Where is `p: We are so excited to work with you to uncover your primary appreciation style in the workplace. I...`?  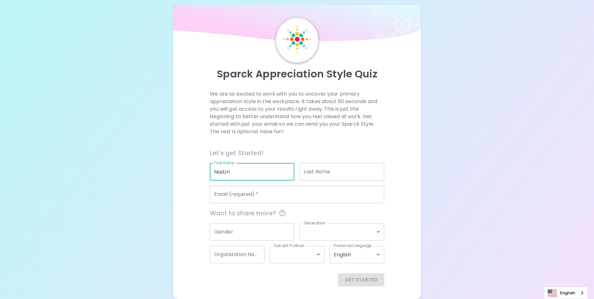 p: We are so excited to work with you to uncover your primary appreciation style in the workplace. I... is located at coordinates (297, 113).